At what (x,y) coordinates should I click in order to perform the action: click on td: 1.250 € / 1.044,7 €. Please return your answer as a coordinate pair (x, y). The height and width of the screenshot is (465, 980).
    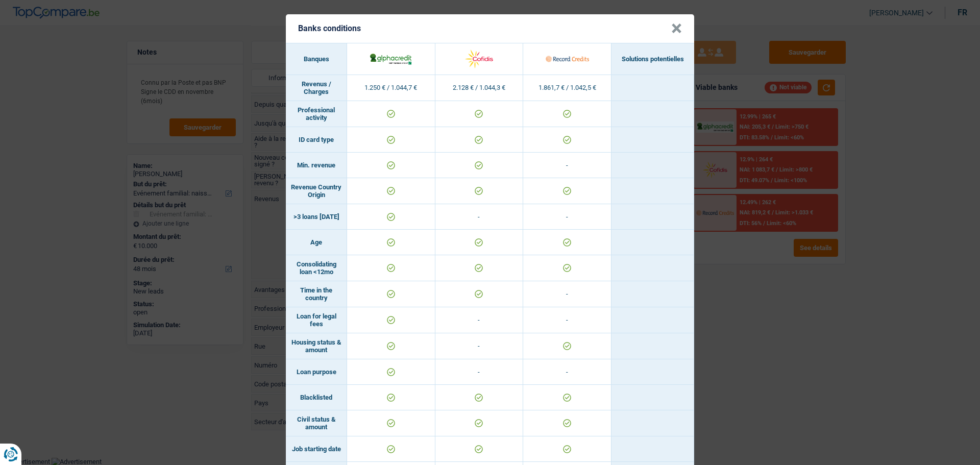
    Looking at the image, I should click on (391, 88).